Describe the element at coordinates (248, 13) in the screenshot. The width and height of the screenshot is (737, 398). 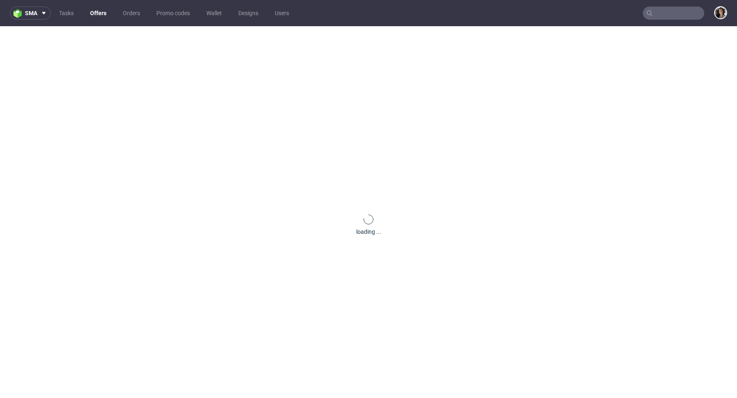
I see `a: Designs` at that location.